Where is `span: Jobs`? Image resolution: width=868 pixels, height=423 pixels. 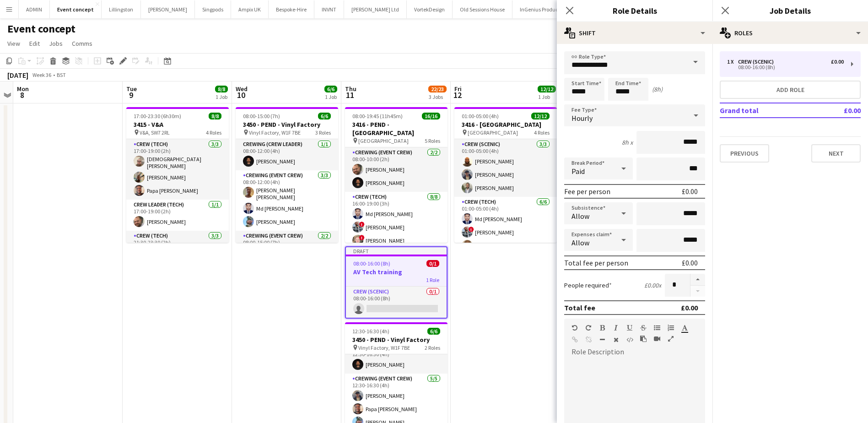 span: Jobs is located at coordinates (56, 44).